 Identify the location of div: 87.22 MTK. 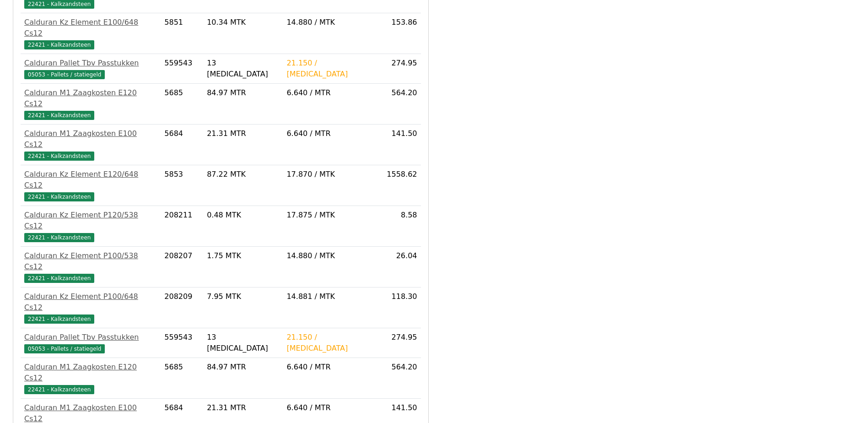
(243, 175).